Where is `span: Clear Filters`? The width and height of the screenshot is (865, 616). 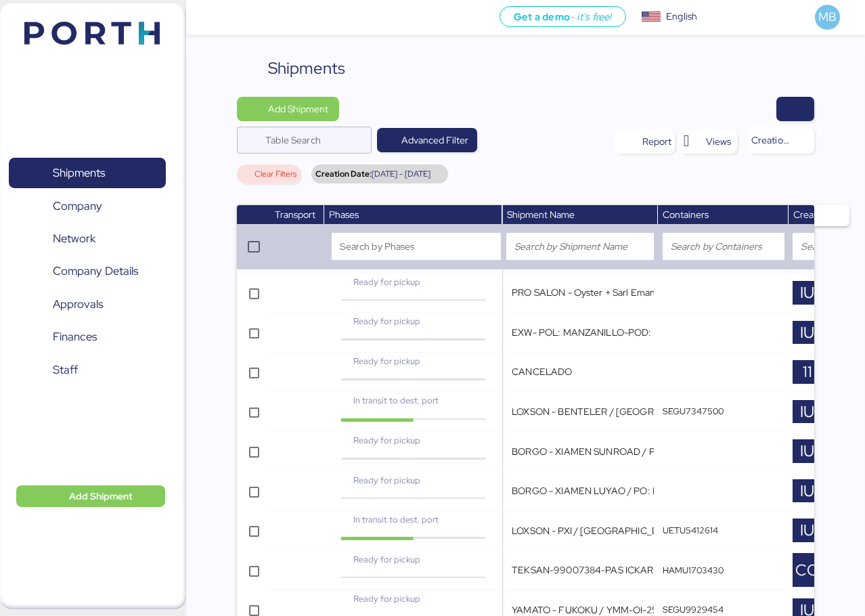 span: Clear Filters is located at coordinates (275, 174).